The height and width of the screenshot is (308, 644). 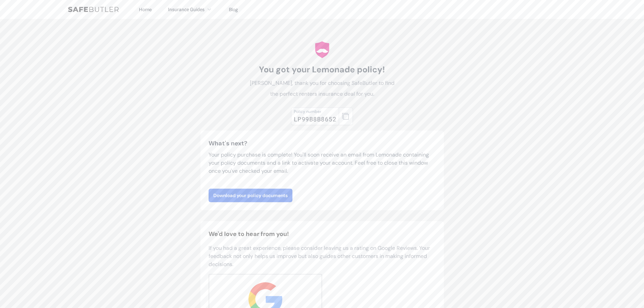 What do you see at coordinates (322, 234) in the screenshot?
I see `h2: We'd love to hear from you!` at bounding box center [322, 234].